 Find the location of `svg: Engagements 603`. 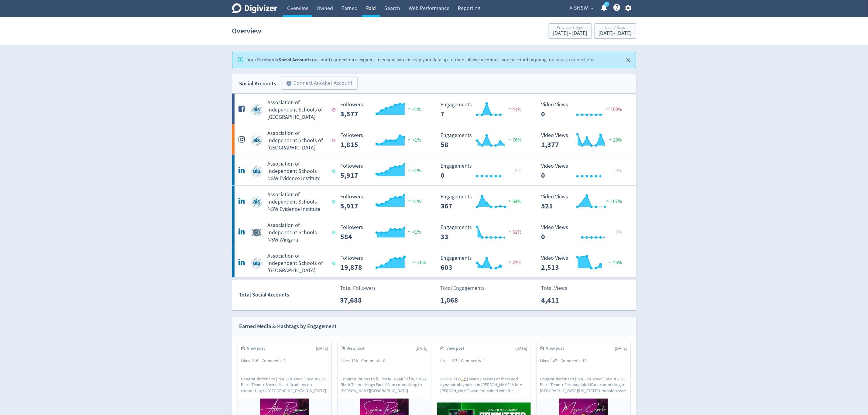

svg: Engagements 603 is located at coordinates (484, 263).